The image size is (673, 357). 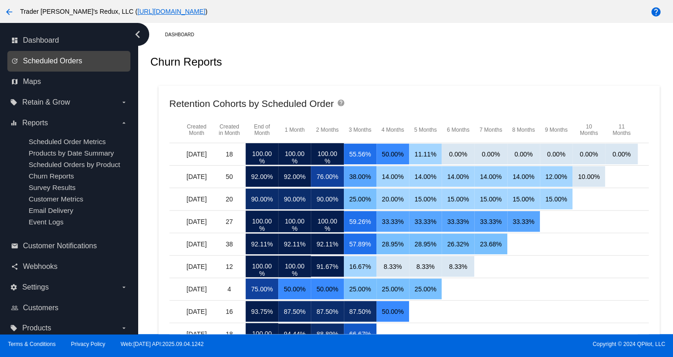 What do you see at coordinates (52, 61) in the screenshot?
I see `span: Scheduled Orders` at bounding box center [52, 61].